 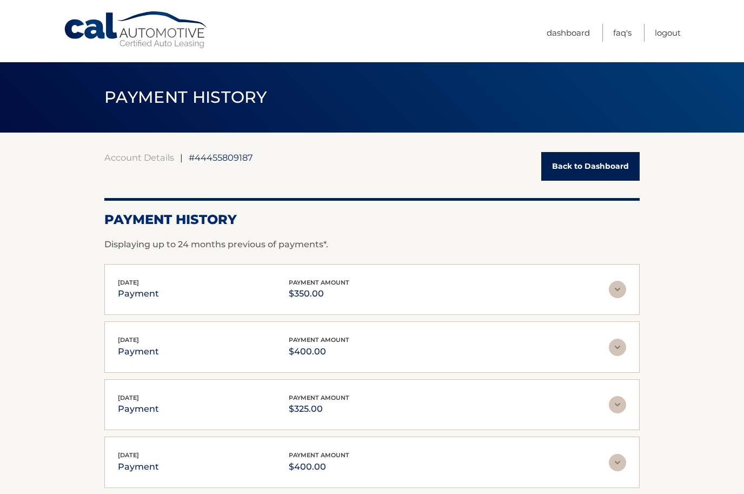 What do you see at coordinates (319, 409) in the screenshot?
I see `p: $325.00` at bounding box center [319, 409].